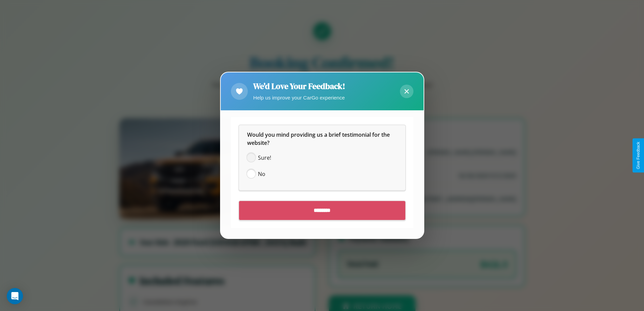 The height and width of the screenshot is (311, 644). What do you see at coordinates (638, 156) in the screenshot?
I see `div: Give Feedback` at bounding box center [638, 156].